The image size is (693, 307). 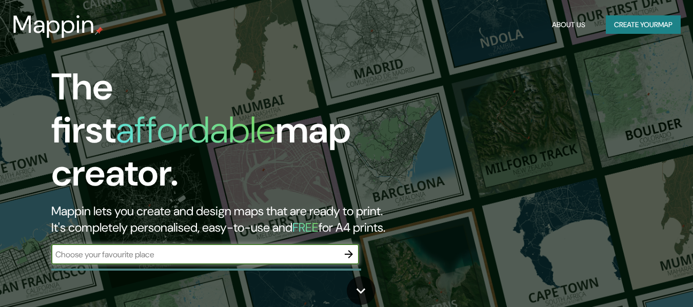 I want to click on h3: Mappin, so click(x=53, y=25).